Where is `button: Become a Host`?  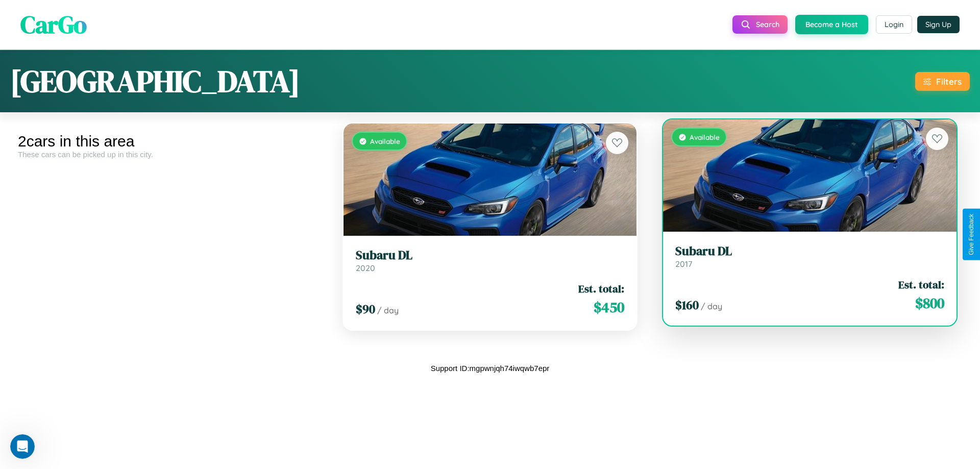 button: Become a Host is located at coordinates (832, 25).